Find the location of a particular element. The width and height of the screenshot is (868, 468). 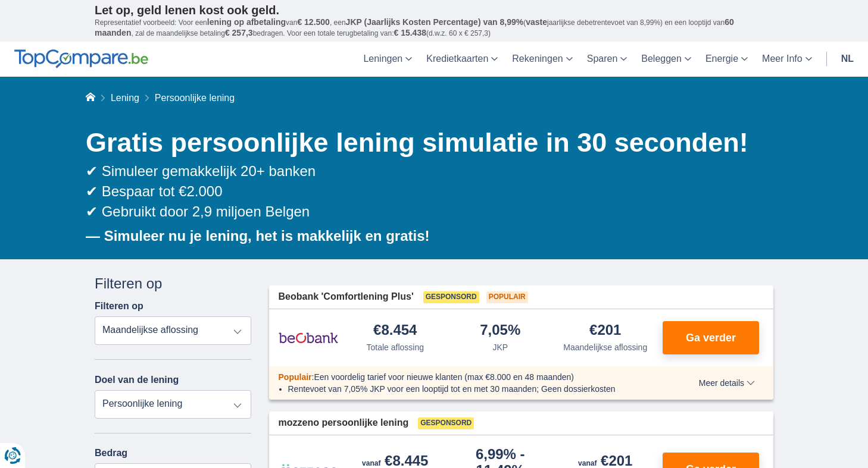

div: €8.454 is located at coordinates (395, 331).